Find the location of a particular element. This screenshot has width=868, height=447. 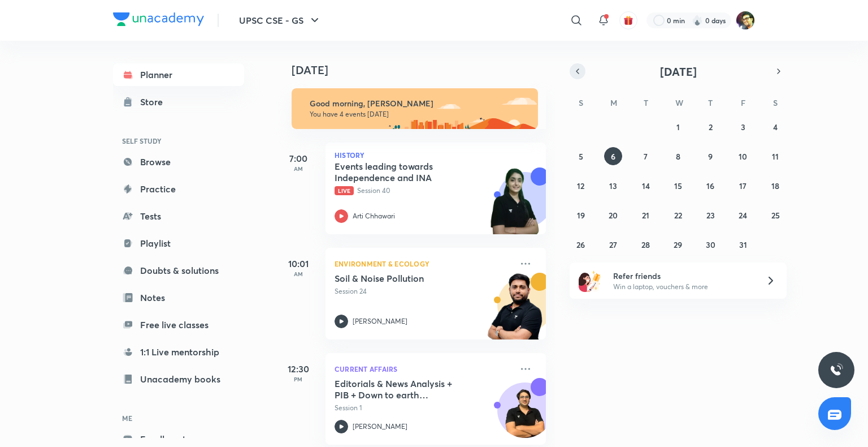

button: October 18, 2025 is located at coordinates (775, 185).